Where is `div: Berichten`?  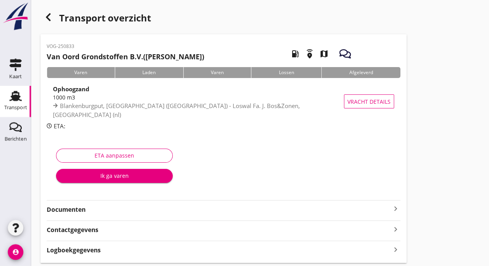 div: Berichten is located at coordinates (16, 138).